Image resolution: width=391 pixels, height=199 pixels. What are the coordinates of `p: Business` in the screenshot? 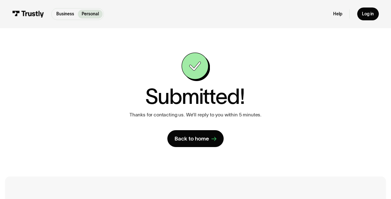 It's located at (65, 14).